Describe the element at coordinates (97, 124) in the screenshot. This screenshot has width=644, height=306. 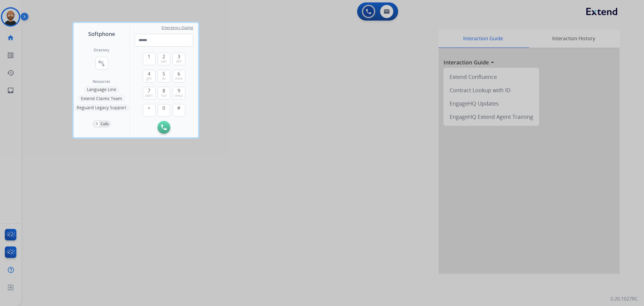
I see `p: 0` at that location.